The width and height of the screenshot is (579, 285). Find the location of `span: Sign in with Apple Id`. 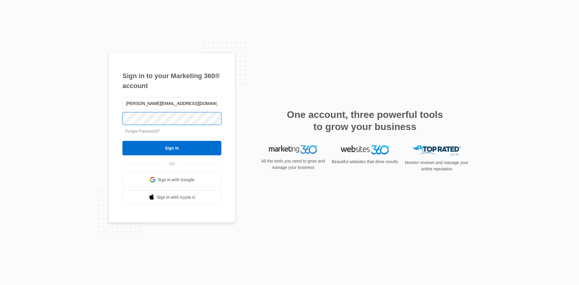

span: Sign in with Apple Id is located at coordinates (176, 197).